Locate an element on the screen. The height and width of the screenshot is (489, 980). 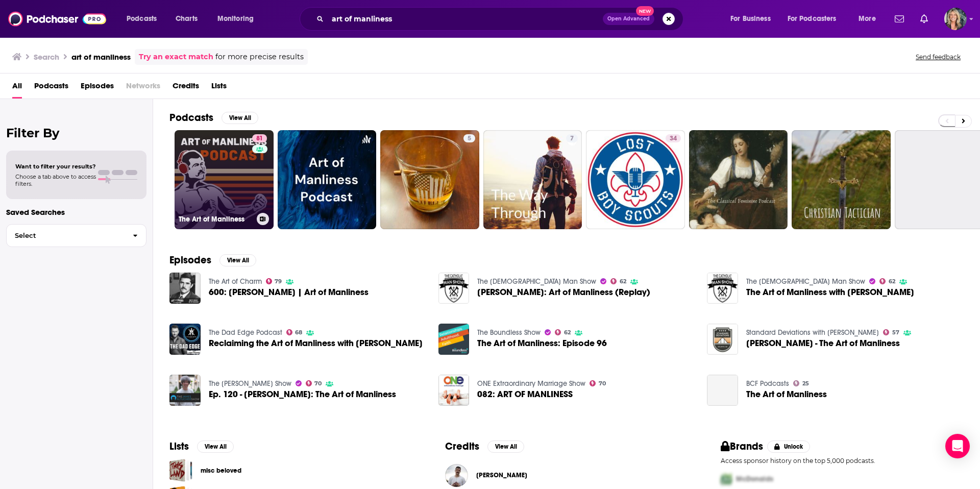
span: 79 is located at coordinates (278, 281).